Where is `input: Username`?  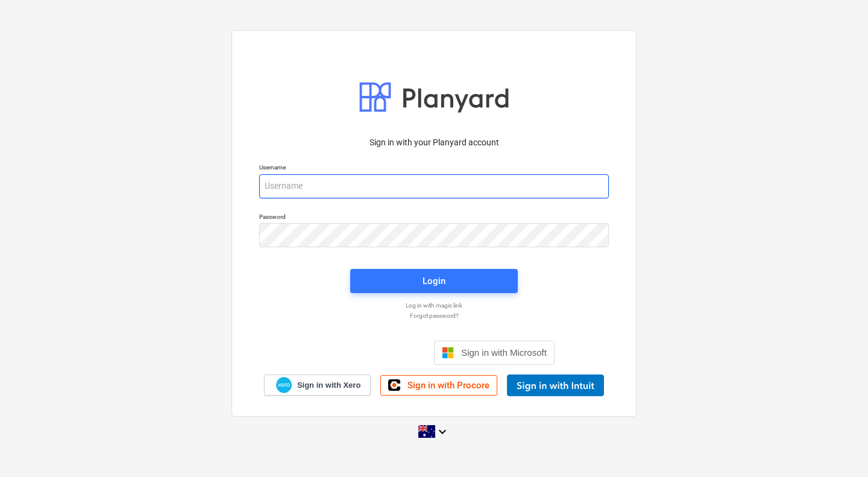 input: Username is located at coordinates (434, 186).